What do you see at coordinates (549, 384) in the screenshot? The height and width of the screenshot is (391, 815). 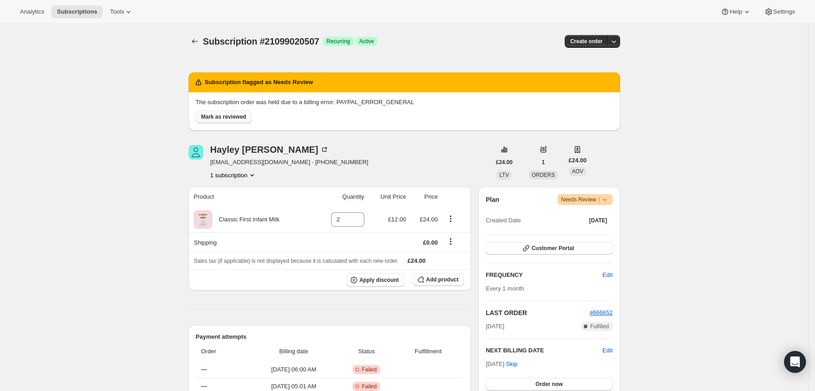 I see `span: Order now` at bounding box center [549, 384].